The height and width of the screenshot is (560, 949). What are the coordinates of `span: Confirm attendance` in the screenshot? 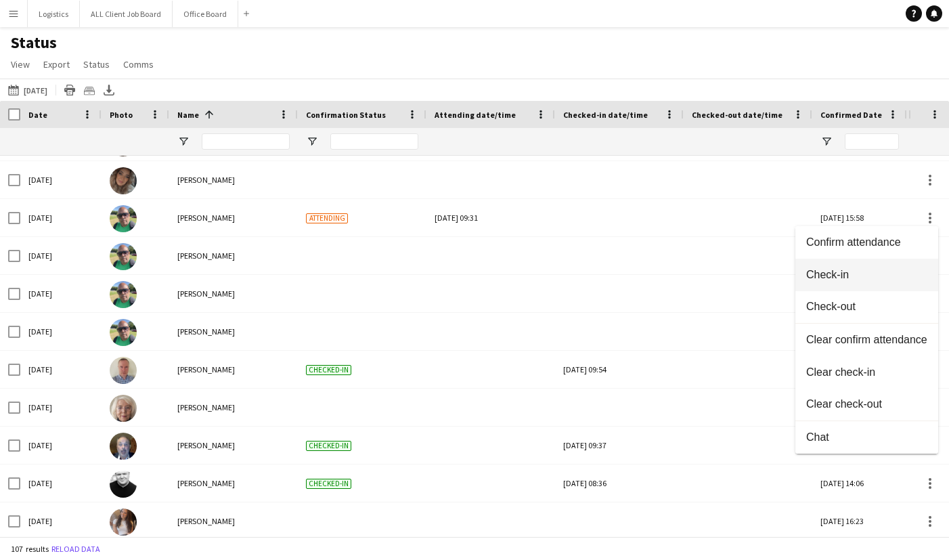 It's located at (866, 242).